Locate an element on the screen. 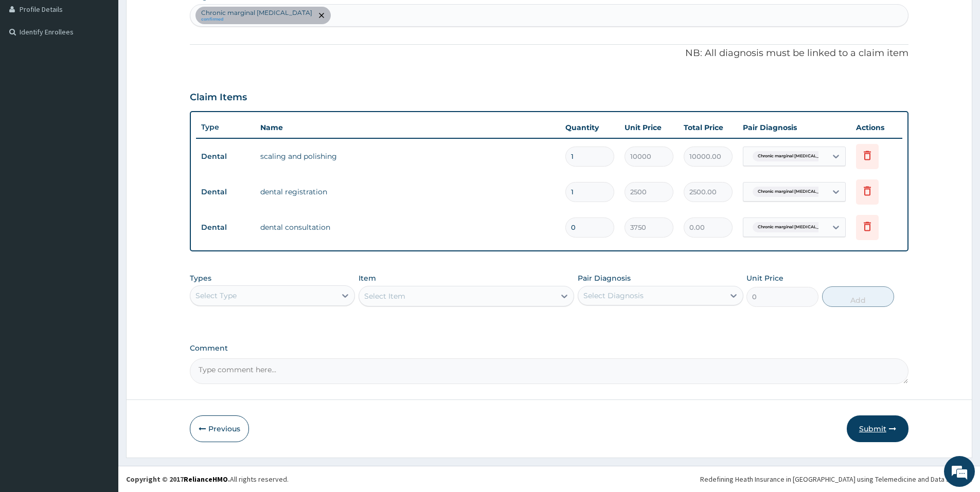 This screenshot has height=492, width=980. span: remove selection option is located at coordinates (322, 15).